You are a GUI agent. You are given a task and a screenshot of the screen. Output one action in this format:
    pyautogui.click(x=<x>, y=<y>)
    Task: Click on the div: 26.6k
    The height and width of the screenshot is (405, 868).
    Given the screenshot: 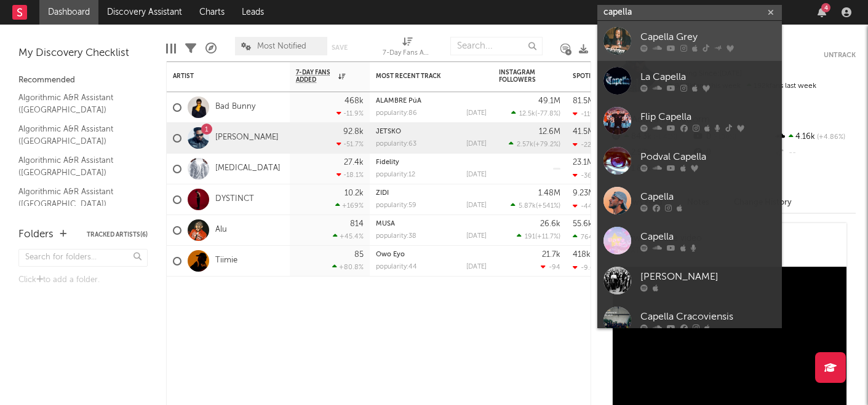 What is the action you would take?
    pyautogui.click(x=550, y=224)
    